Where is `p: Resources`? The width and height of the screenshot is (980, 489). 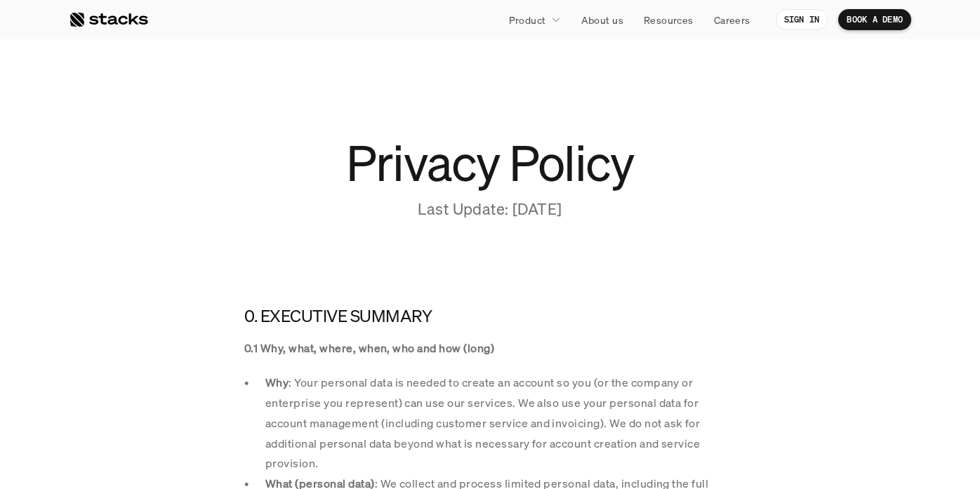 p: Resources is located at coordinates (668, 20).